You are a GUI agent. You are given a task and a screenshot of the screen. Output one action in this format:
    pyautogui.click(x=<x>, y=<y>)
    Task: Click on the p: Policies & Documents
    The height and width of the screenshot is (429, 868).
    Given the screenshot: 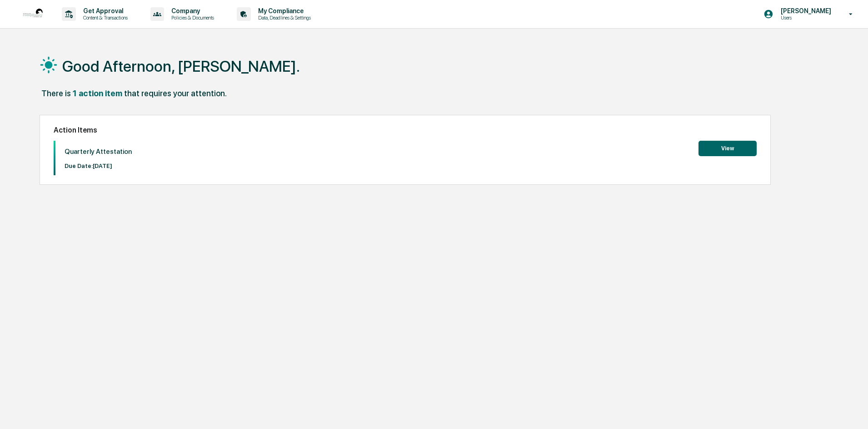 What is the action you would take?
    pyautogui.click(x=191, y=17)
    